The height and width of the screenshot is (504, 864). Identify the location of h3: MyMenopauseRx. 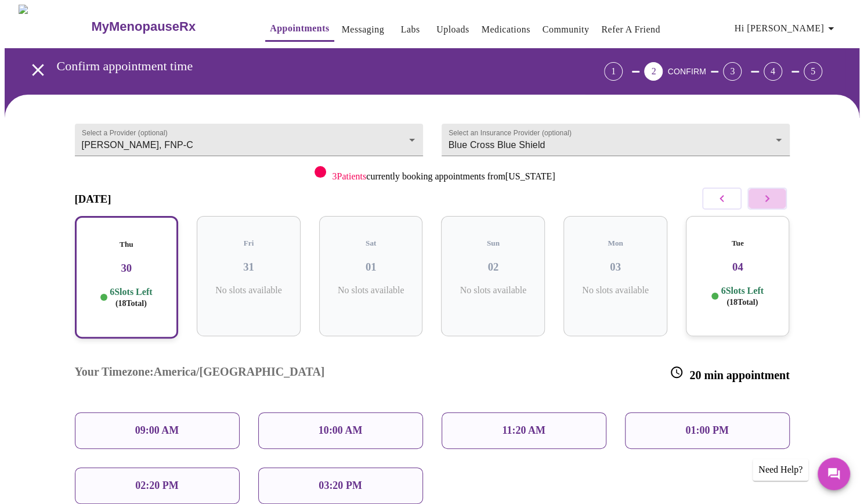
(143, 27).